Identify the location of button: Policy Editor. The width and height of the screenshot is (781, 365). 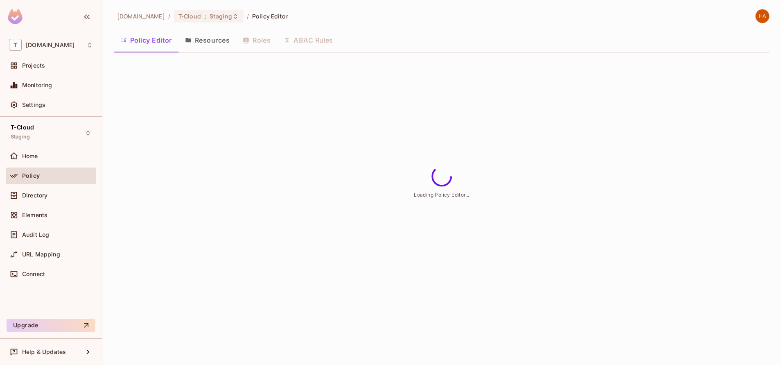
(146, 40).